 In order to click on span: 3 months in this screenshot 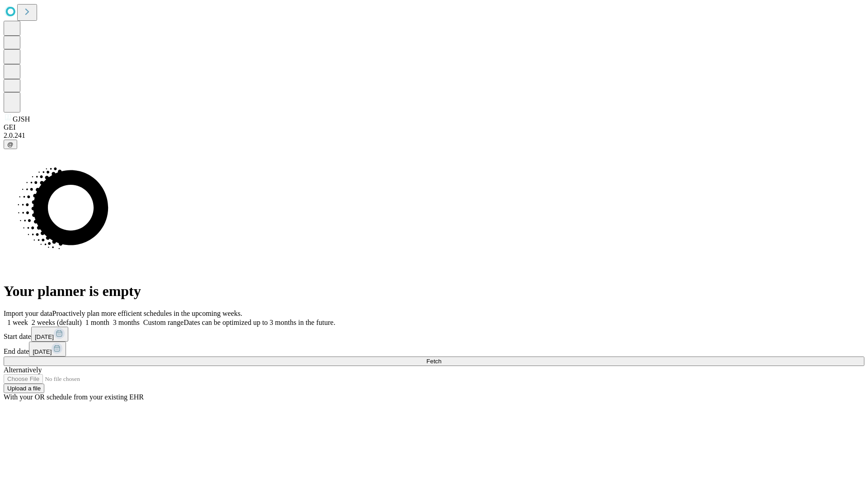, I will do `click(126, 322)`.